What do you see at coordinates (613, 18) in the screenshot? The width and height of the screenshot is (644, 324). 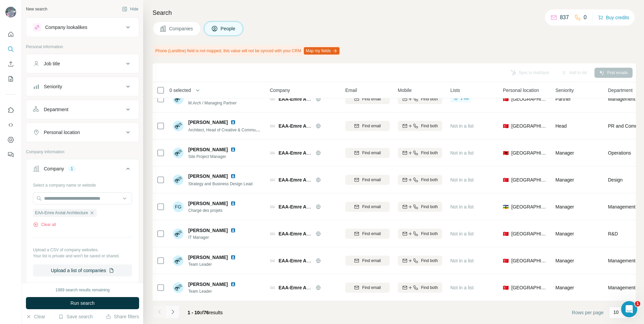 I see `button: Buy credits` at bounding box center [613, 18].